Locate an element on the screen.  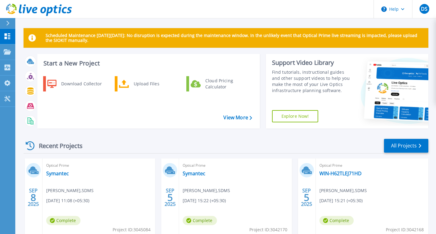
a: Cloud Pricing Calculator is located at coordinates (218, 84).